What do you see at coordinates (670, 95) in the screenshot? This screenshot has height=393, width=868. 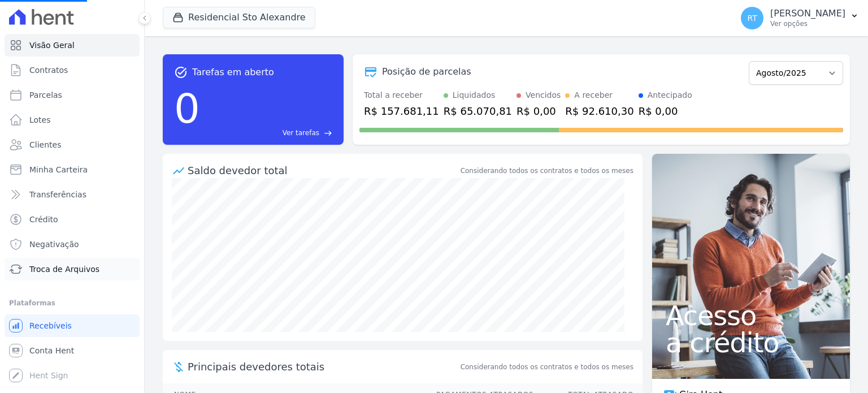 I see `div: Antecipado` at bounding box center [670, 95].